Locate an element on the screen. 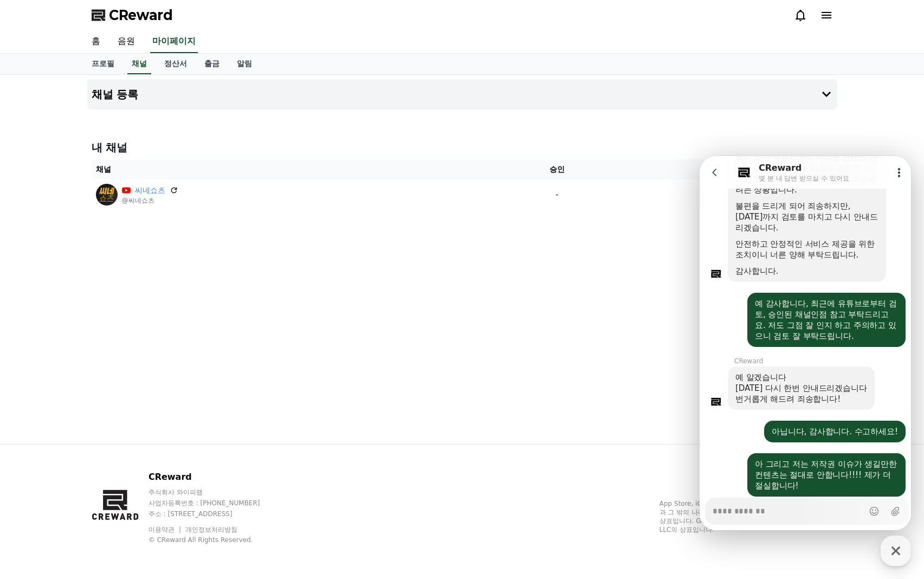 The image size is (924, 579). div: 몇 분 내 답변 받으실 수 있어요 is located at coordinates (104, 22).